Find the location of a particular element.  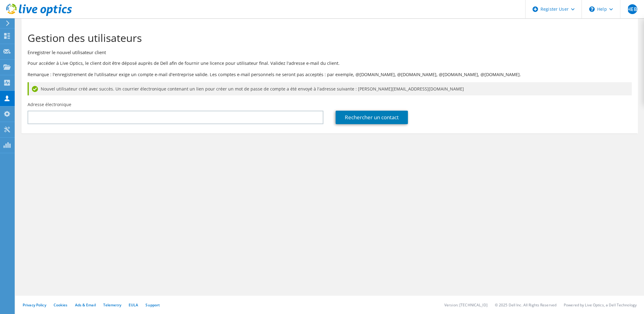

h3: Enregistrer le nouvel utilisateur client is located at coordinates (330, 52).